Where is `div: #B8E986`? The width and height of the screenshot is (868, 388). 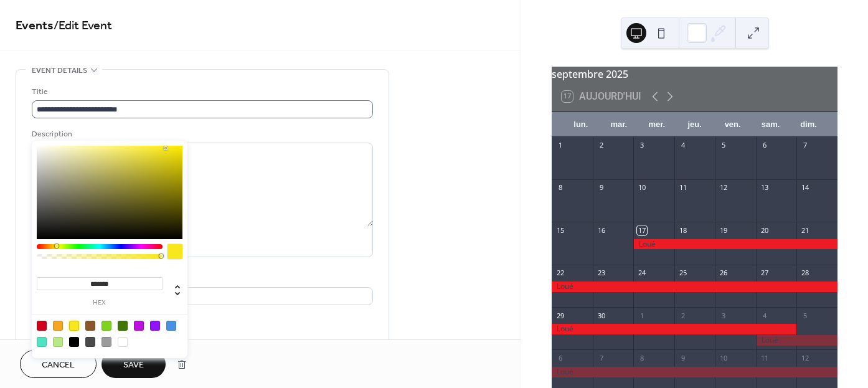 div: #B8E986 is located at coordinates (58, 342).